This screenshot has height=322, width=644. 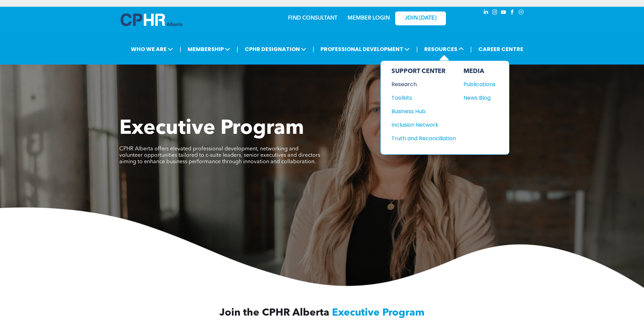 What do you see at coordinates (313, 19) in the screenshot?
I see `a: FIND CONSULTANT` at bounding box center [313, 19].